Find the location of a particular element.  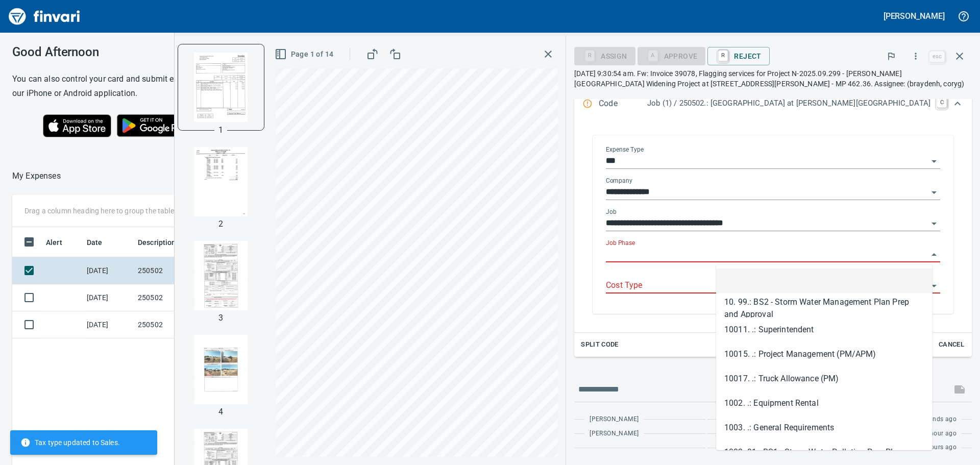

img: Download on the App Store is located at coordinates (77, 126).